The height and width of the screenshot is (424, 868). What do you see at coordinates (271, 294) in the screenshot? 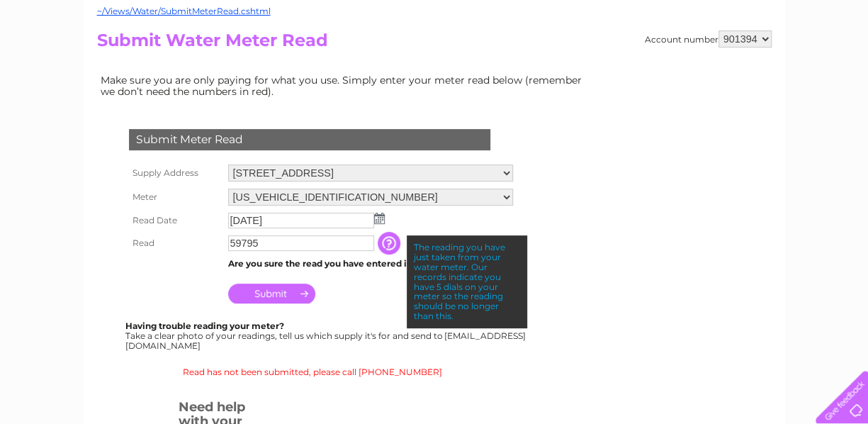
I see `input: Submit` at bounding box center [271, 294].